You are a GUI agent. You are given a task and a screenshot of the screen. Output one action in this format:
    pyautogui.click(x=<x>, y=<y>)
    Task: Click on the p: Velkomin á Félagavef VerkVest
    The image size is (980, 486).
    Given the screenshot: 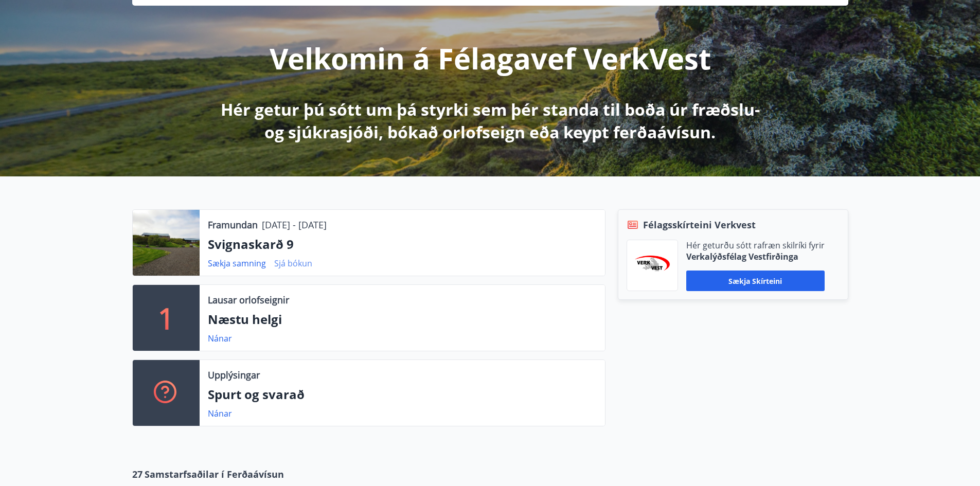 What is the action you would take?
    pyautogui.click(x=491, y=58)
    